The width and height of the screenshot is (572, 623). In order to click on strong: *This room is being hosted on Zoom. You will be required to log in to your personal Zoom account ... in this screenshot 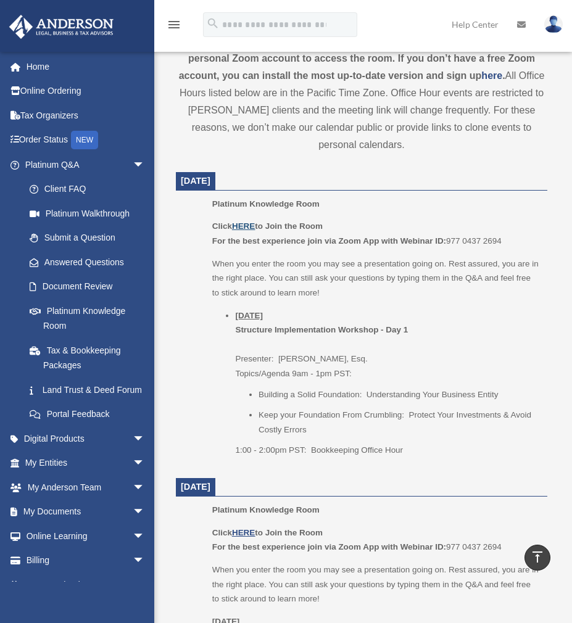, I will do `click(357, 58)`.